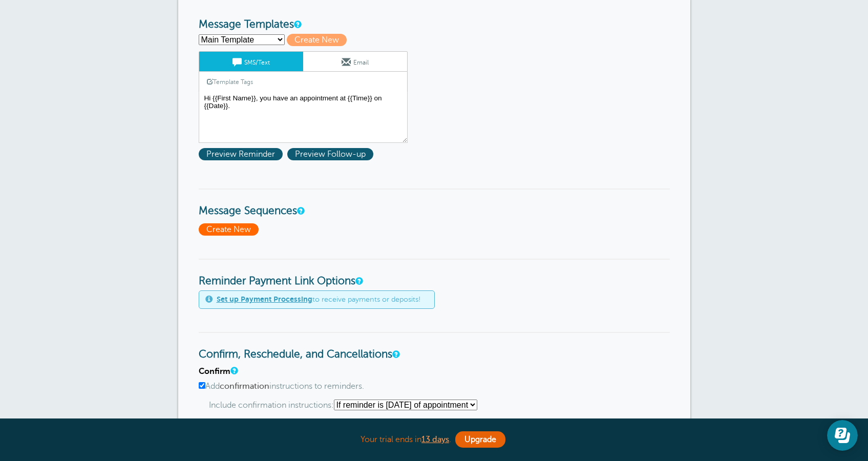 This screenshot has height=461, width=868. Describe the element at coordinates (359, 281) in the screenshot. I see `a: These settings apply to all templates. Automatically add a payment link to your reminders if an a...` at that location.